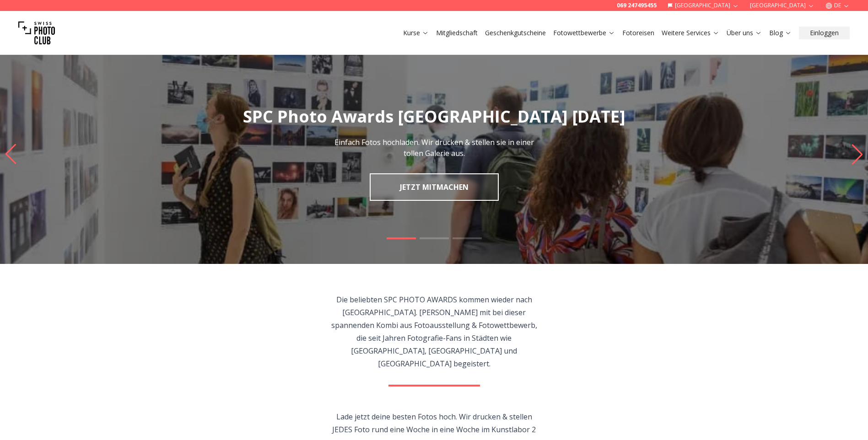 This screenshot has width=868, height=440. What do you see at coordinates (639, 33) in the screenshot?
I see `a: Fotoreisen` at bounding box center [639, 33].